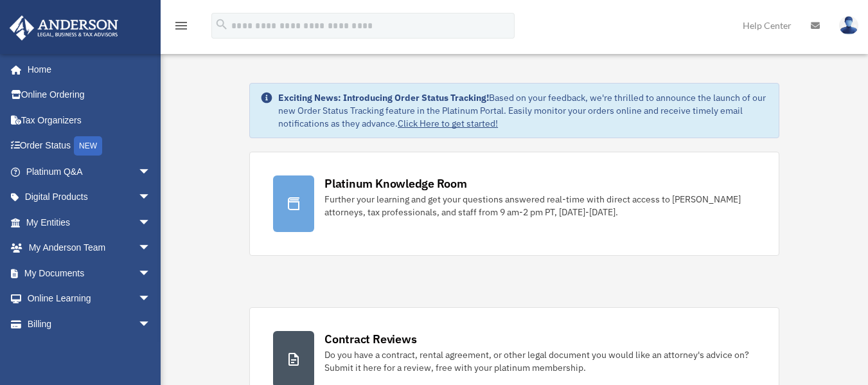  What do you see at coordinates (523, 111) in the screenshot?
I see `div: Based on your feedback, we're thrilled to announce the launch of our new Order Status Tracking fe...` at bounding box center [523, 111].